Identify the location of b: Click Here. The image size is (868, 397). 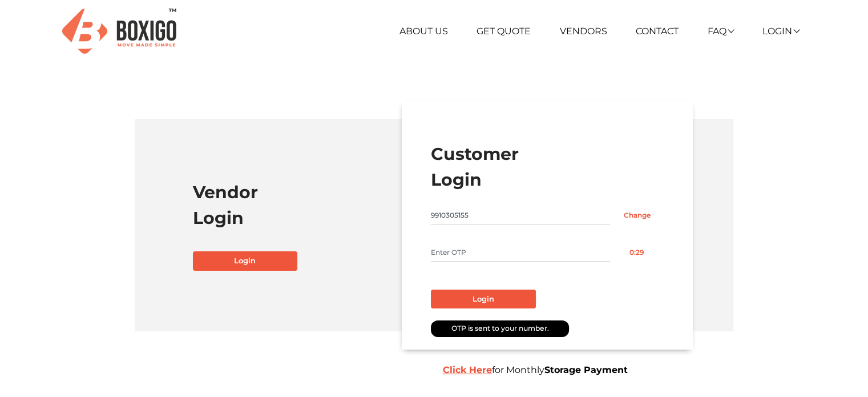
(467, 370).